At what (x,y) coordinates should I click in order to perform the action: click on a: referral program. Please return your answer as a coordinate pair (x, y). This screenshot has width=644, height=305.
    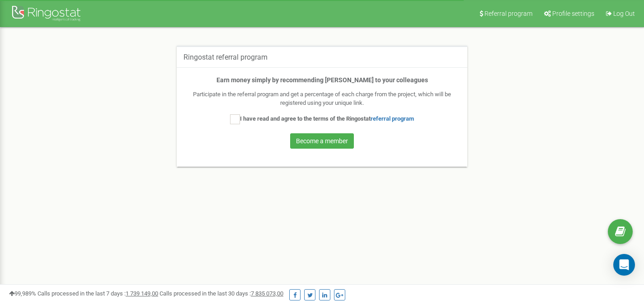
    Looking at the image, I should click on (392, 118).